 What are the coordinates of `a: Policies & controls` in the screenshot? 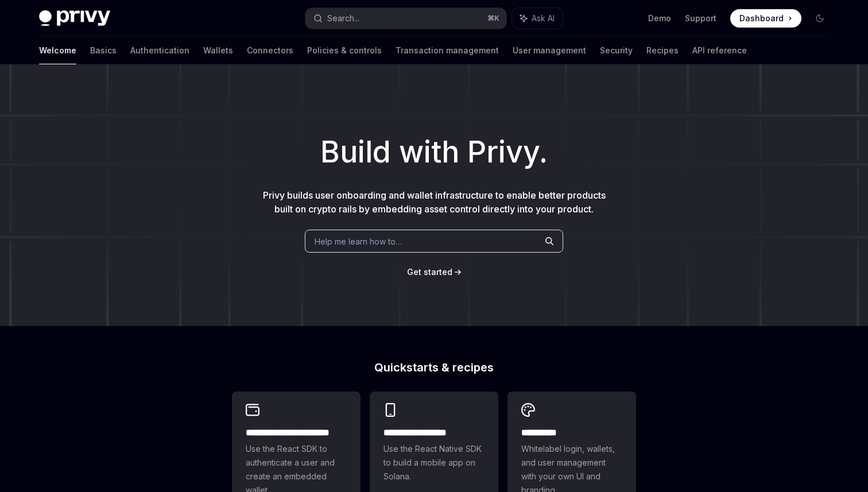 It's located at (344, 50).